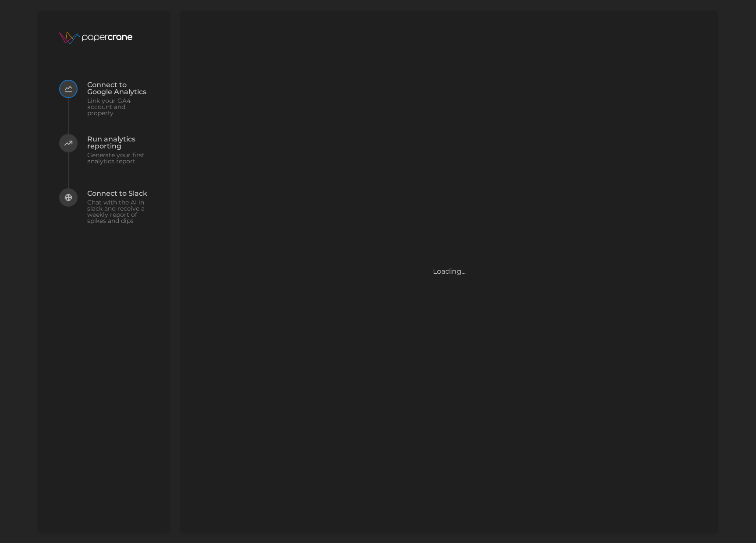 The width and height of the screenshot is (756, 543). Describe the element at coordinates (118, 107) in the screenshot. I see `span: Link your GA4 account and property` at that location.